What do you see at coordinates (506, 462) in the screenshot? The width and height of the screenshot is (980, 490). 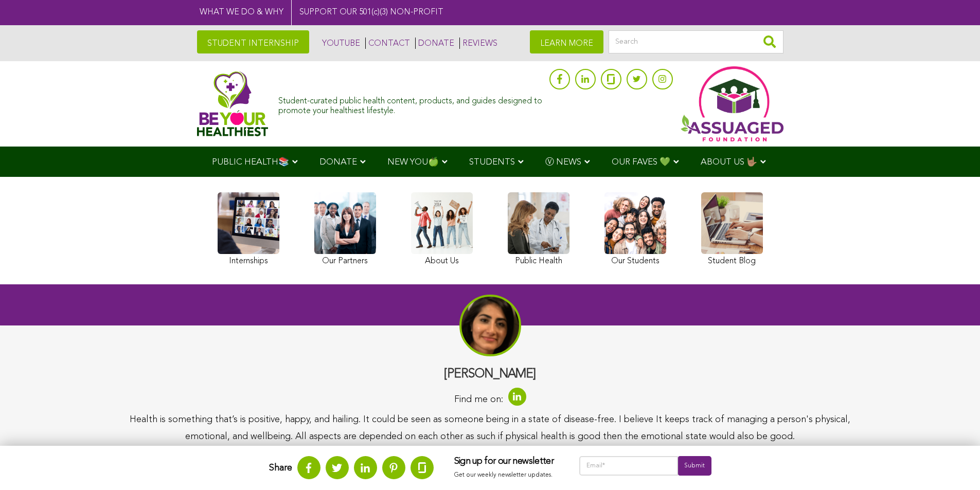 I see `h3: Sign up for our newsletter` at bounding box center [506, 462].